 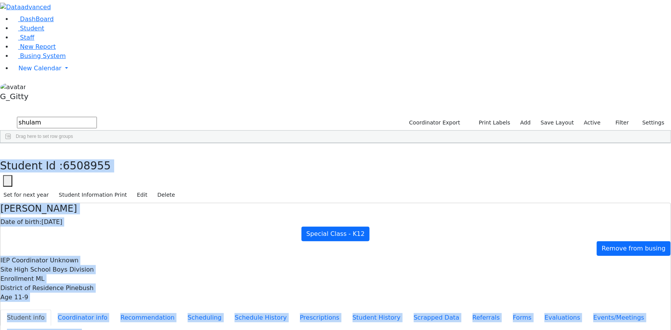 What do you see at coordinates (87, 166) in the screenshot?
I see `span: 6508955` at bounding box center [87, 166].